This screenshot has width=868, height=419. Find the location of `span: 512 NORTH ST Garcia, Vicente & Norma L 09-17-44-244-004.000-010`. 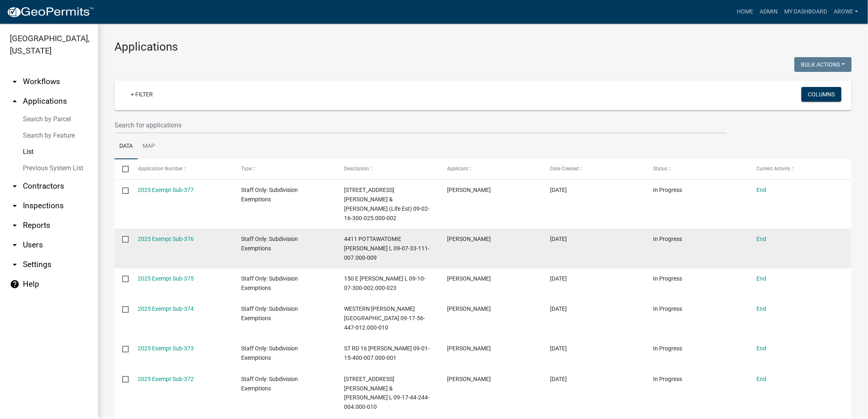

span: 512 NORTH ST Garcia, Vicente & Norma L 09-17-44-244-004.000-010 is located at coordinates (386, 393).